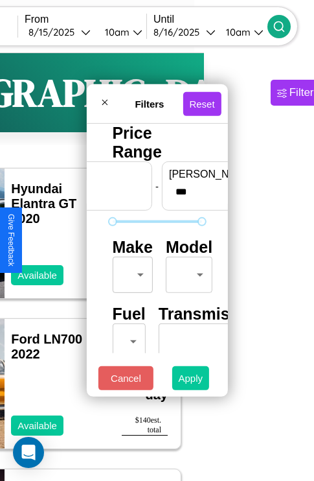  Describe the element at coordinates (132, 247) in the screenshot. I see `h4: Make` at that location.